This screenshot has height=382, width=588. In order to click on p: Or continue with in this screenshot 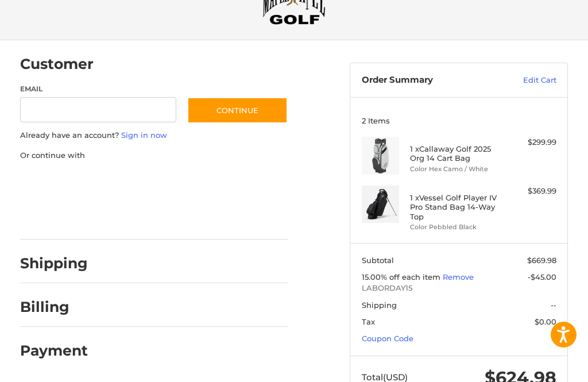, I will do `click(154, 156)`.